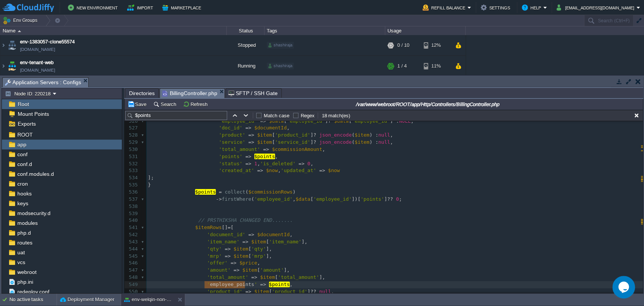  What do you see at coordinates (29, 94) in the screenshot?
I see `button: Node ID: 220218` at bounding box center [29, 94].